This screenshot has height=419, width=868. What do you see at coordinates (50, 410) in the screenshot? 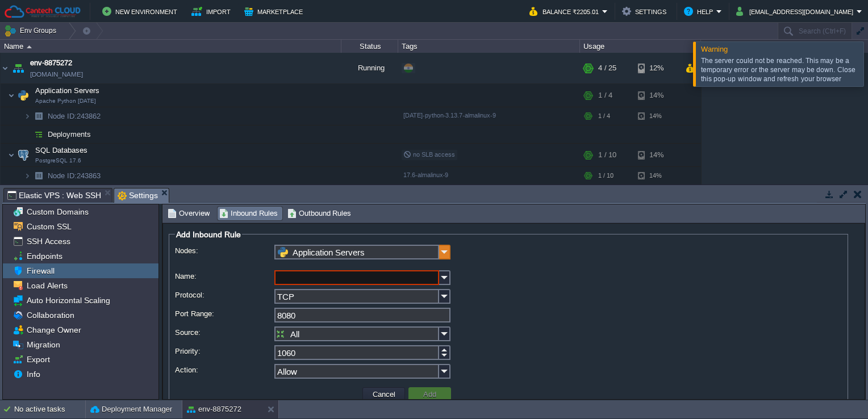
I see `div: No active tasks` at bounding box center [50, 410].